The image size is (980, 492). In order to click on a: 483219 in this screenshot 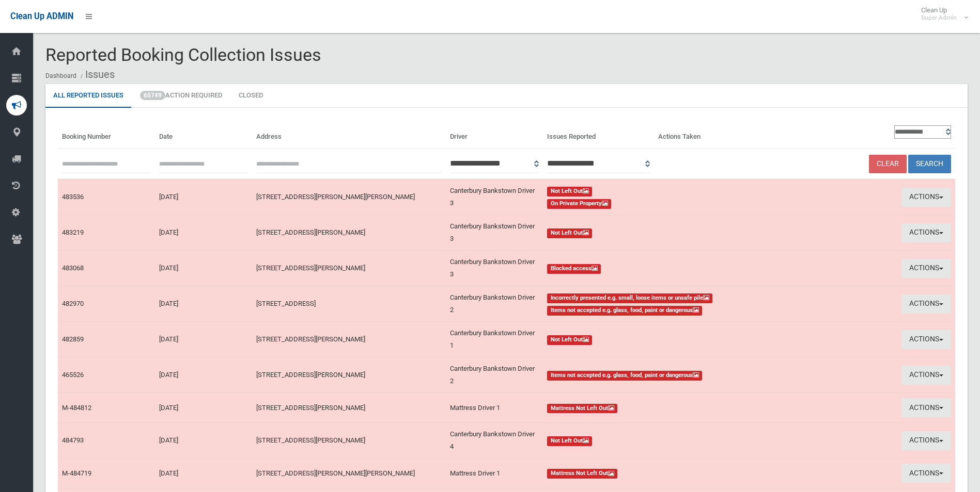, I will do `click(72, 232)`.